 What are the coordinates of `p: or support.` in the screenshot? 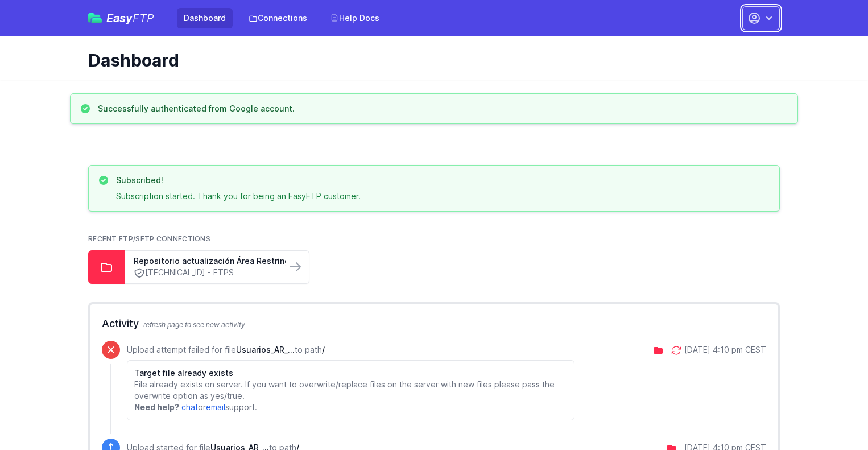 It's located at (351, 407).